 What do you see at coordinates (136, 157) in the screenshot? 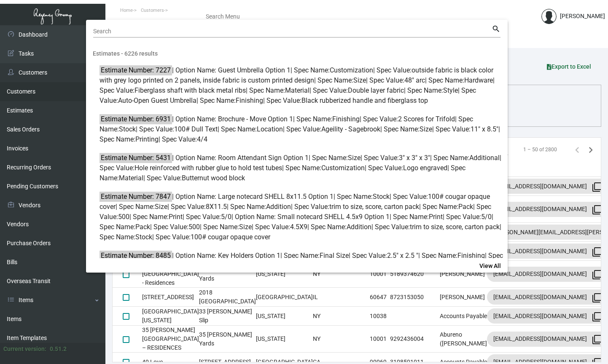
I see `mark: Estimate Number: 5431` at bounding box center [136, 157].